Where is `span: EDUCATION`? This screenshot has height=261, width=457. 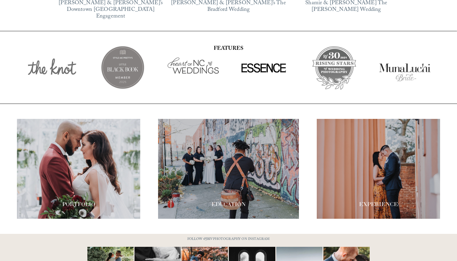 span: EDUCATION is located at coordinates (228, 204).